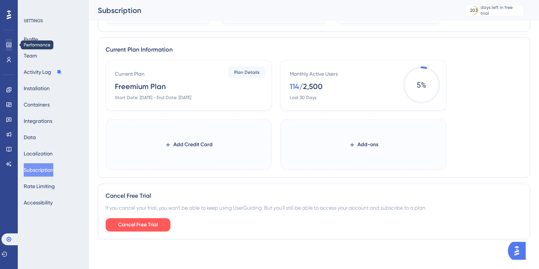 The height and width of the screenshot is (269, 539). I want to click on button: Containers, so click(37, 105).